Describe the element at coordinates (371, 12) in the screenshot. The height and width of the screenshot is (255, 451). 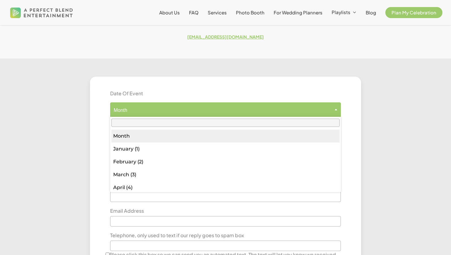
I see `span: Blog` at that location.